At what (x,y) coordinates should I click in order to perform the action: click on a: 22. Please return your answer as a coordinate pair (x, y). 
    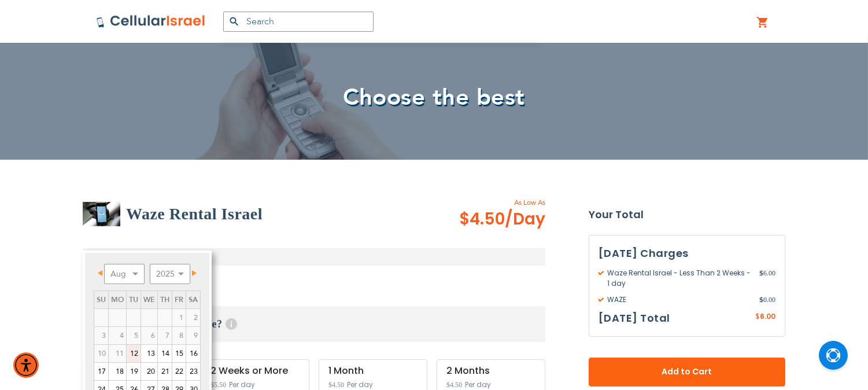
    Looking at the image, I should click on (179, 372).